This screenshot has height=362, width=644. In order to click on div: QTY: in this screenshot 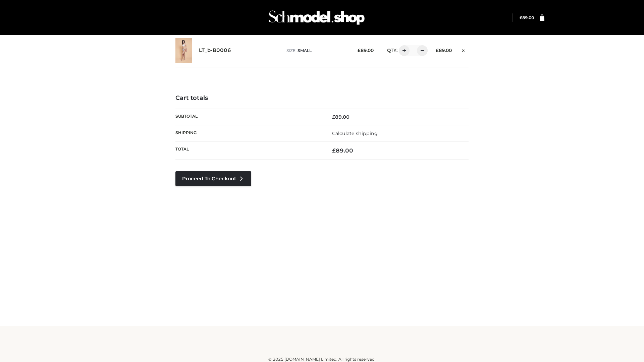, I will do `click(403, 51)`.